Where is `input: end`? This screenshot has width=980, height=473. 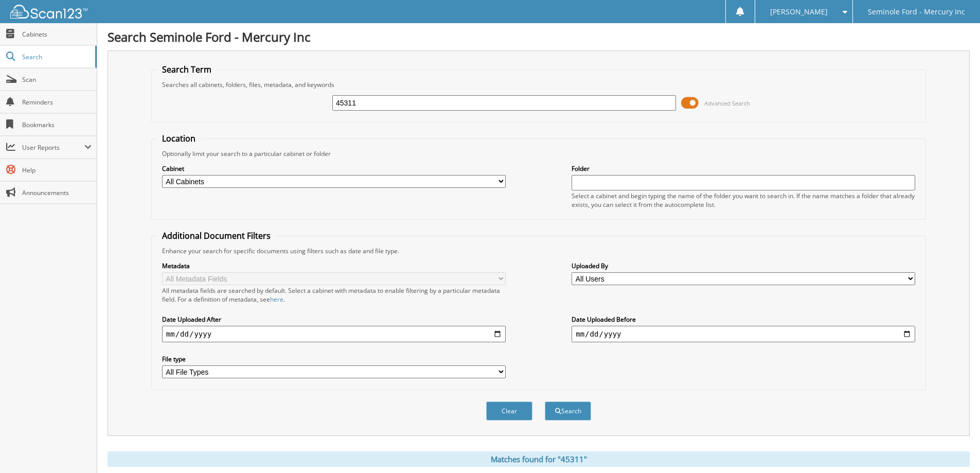 input: end is located at coordinates (743, 334).